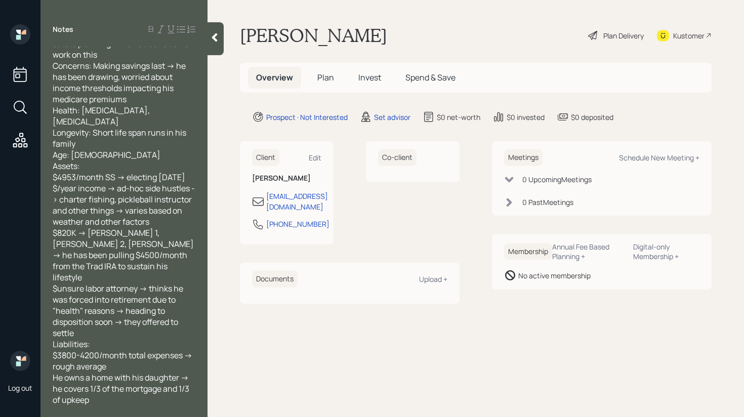 This screenshot has width=744, height=417. What do you see at coordinates (397, 157) in the screenshot?
I see `h6: Co-client` at bounding box center [397, 157].